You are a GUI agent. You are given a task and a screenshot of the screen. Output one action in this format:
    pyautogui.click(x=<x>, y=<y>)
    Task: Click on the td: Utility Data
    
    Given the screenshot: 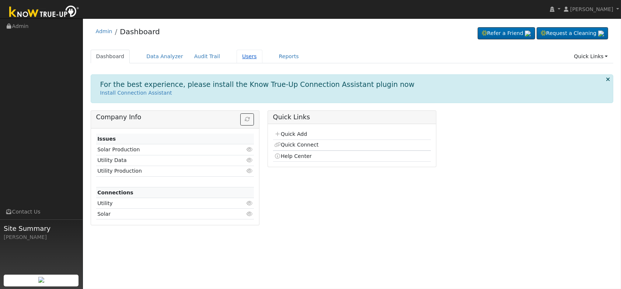 What is the action you would take?
    pyautogui.click(x=162, y=160)
    